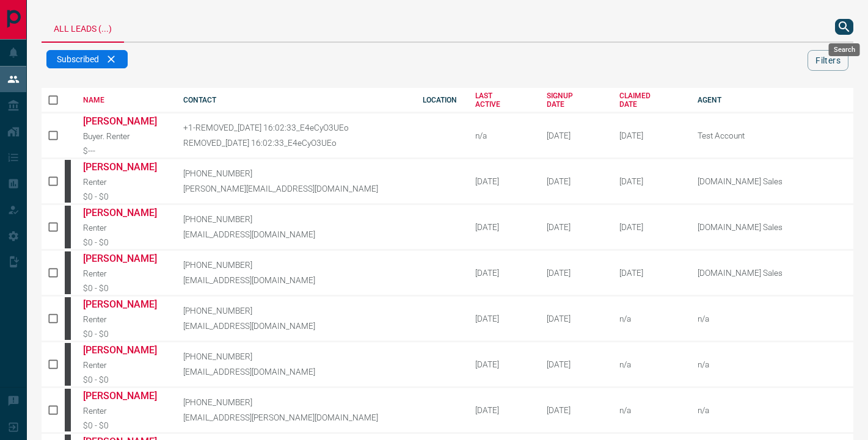 The image size is (868, 440). What do you see at coordinates (775, 100) in the screenshot?
I see `div: AGENT` at bounding box center [775, 100].